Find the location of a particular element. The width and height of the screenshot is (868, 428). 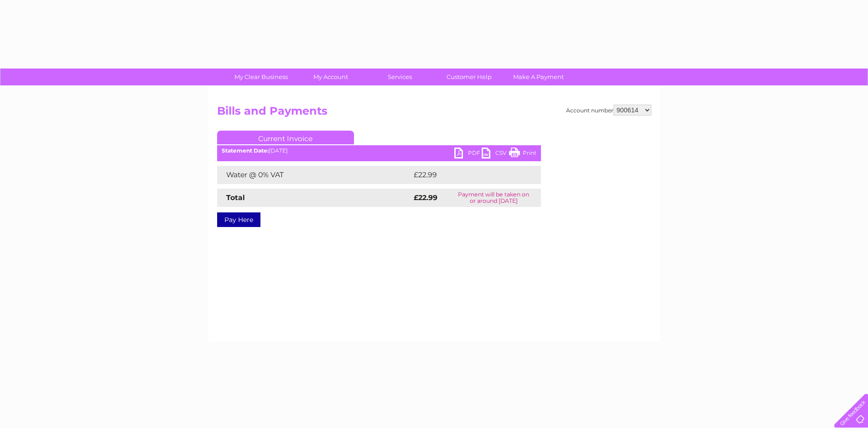

td: £22.99 is located at coordinates (467, 175).